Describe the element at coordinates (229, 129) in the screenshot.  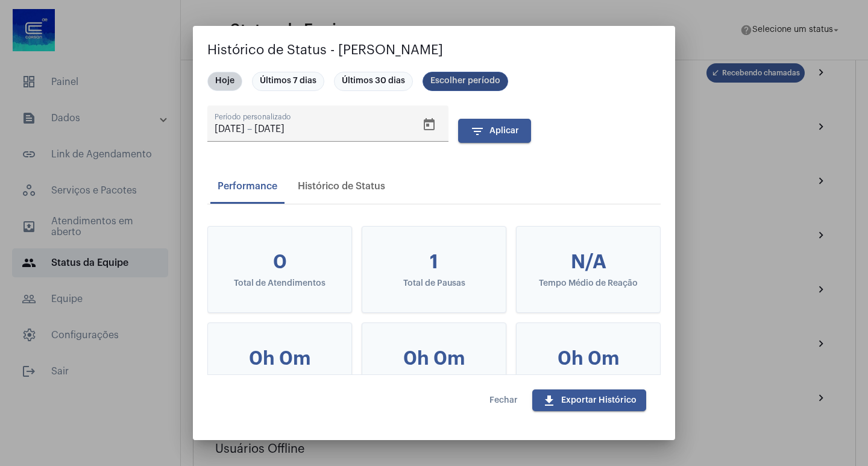
I see `input: Data inicial` at that location.